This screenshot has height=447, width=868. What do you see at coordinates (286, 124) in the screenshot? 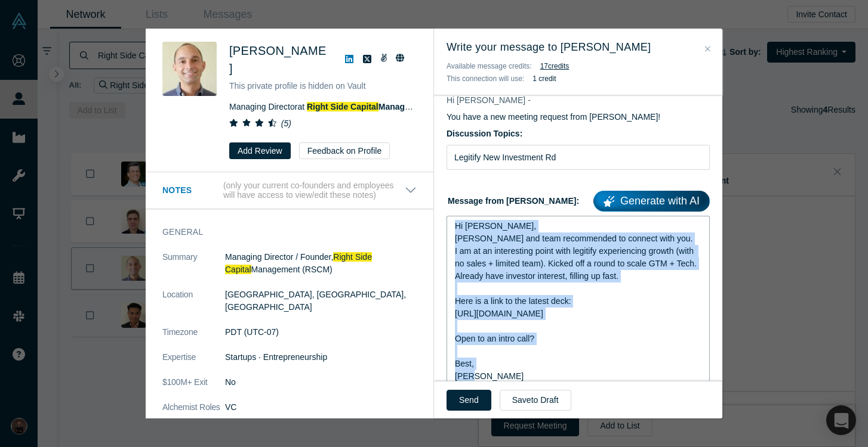
I see `i: ( 5 )` at bounding box center [286, 124].